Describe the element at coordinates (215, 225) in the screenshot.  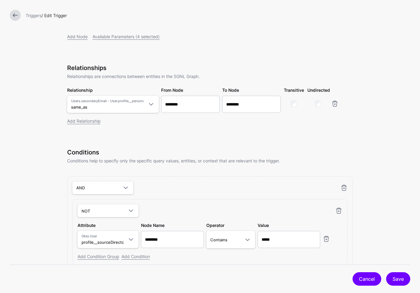
I see `label: Operator` at that location.